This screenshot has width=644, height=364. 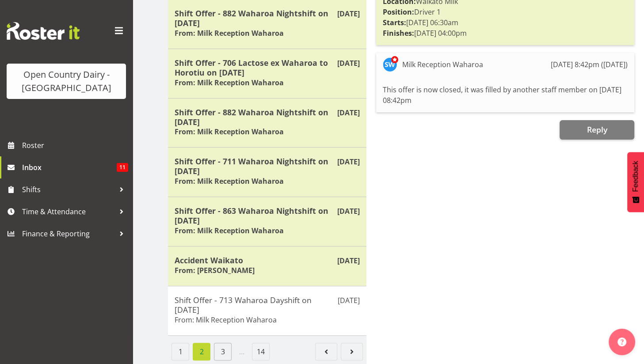 I want to click on h5: Accident Waikato, so click(x=267, y=260).